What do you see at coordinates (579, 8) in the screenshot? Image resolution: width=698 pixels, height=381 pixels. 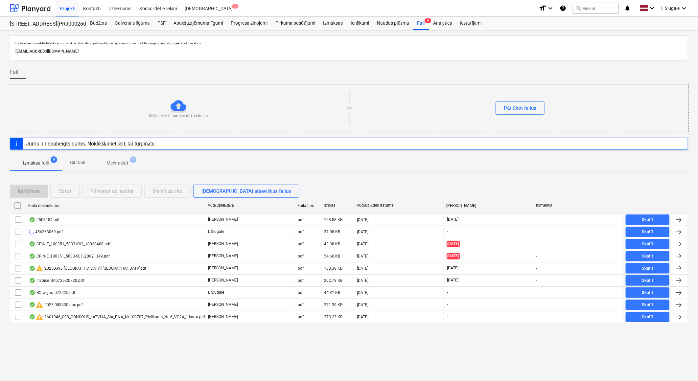 I see `span: search` at bounding box center [579, 8].